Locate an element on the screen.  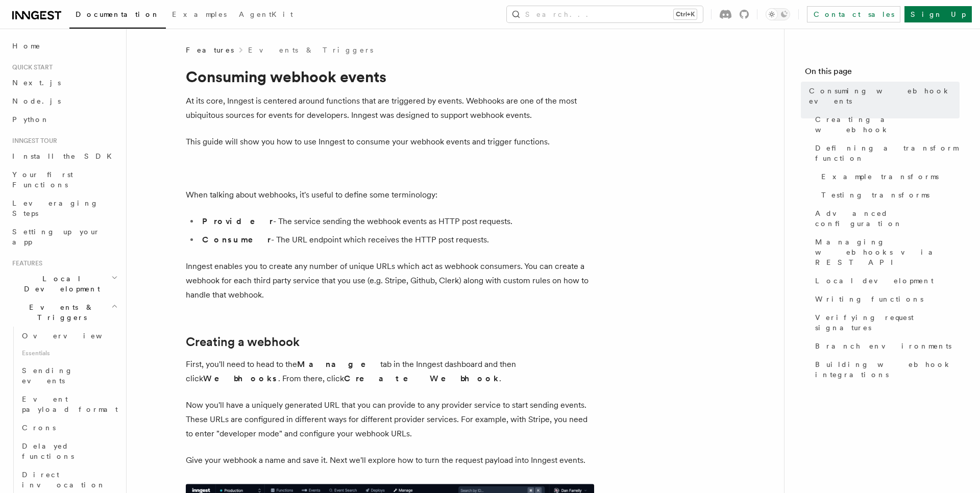
h4: On this page is located at coordinates (881, 74).